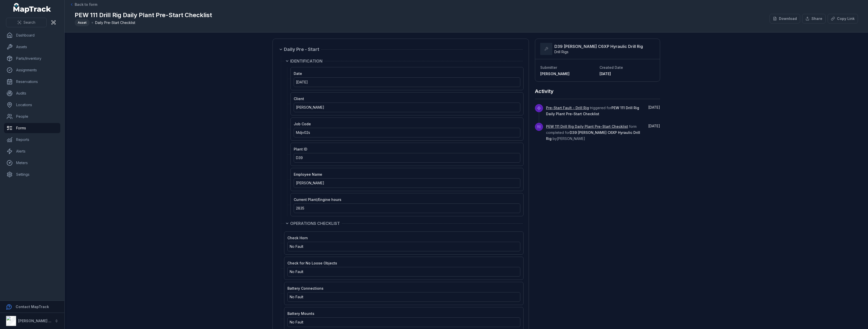  Describe the element at coordinates (82, 23) in the screenshot. I see `div: Asset` at that location.